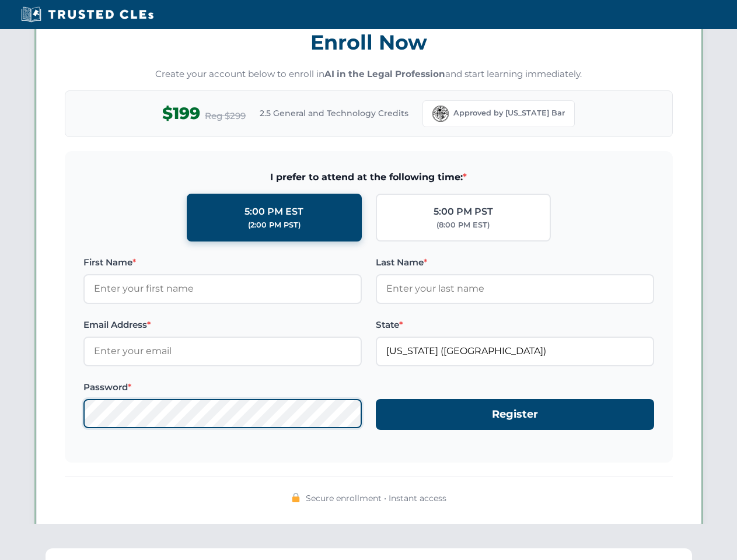 This screenshot has height=560, width=737. I want to click on span: Reg $299, so click(225, 116).